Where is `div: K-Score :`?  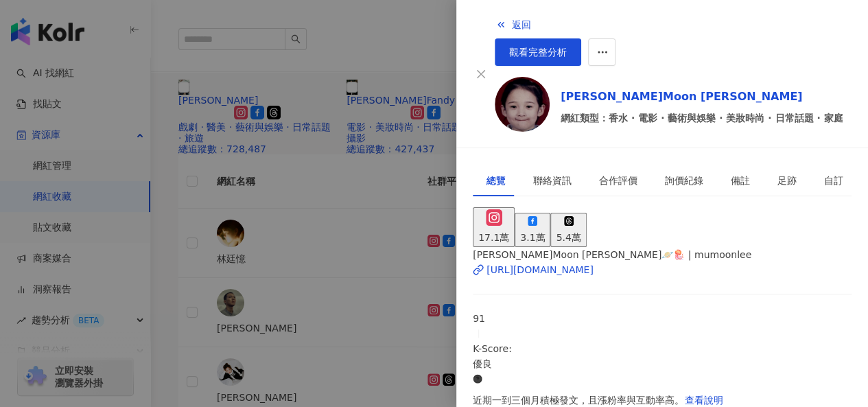
div: K-Score : is located at coordinates (662, 363).